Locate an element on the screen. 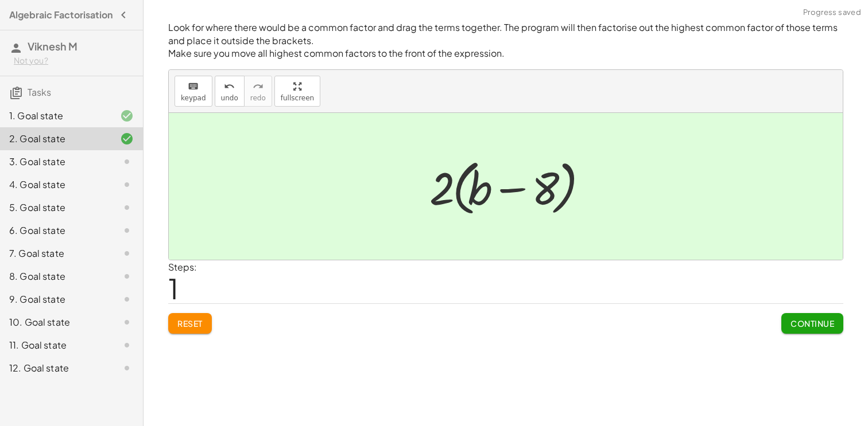 The height and width of the screenshot is (426, 868). button: fullscreen is located at coordinates (297, 91).